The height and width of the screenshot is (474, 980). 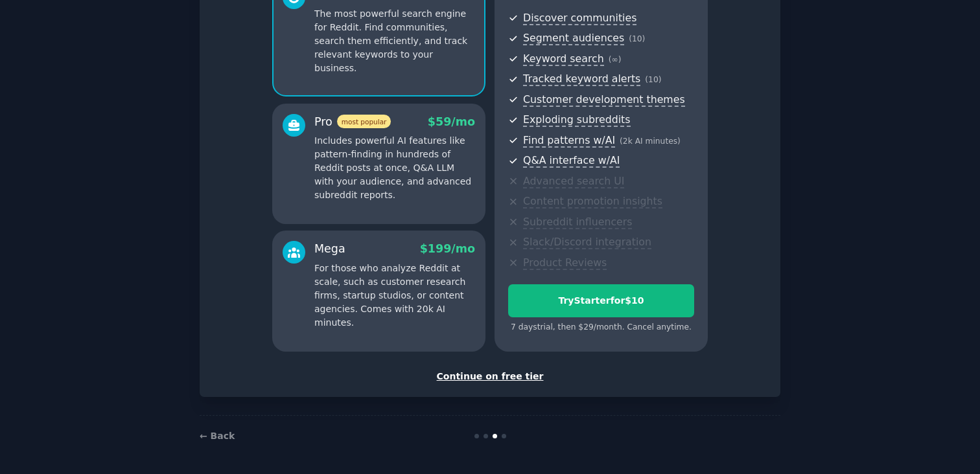 I want to click on div: Pro, so click(x=353, y=121).